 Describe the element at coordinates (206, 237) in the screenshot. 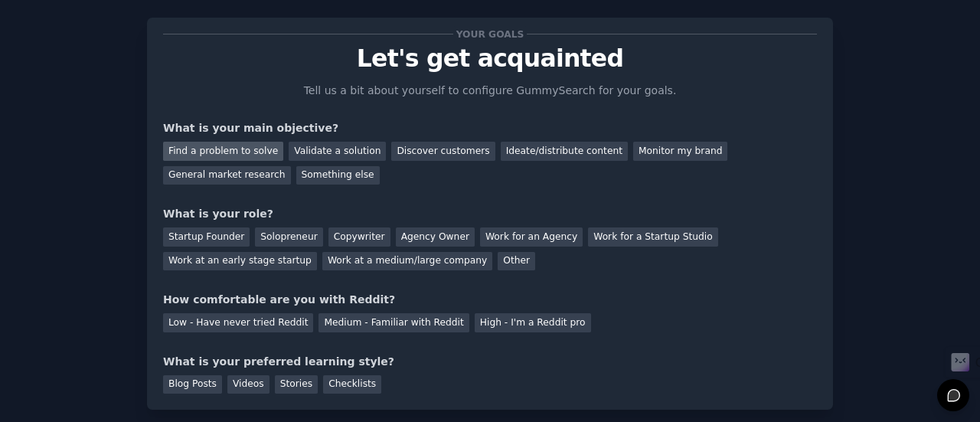

I see `div: Startup Founder` at that location.